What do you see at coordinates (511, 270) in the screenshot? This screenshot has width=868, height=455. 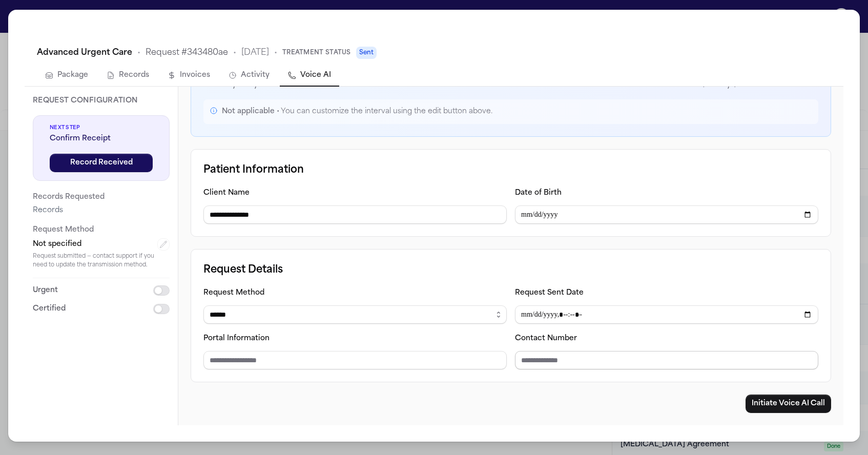 I see `h3: Request Details` at bounding box center [511, 270].